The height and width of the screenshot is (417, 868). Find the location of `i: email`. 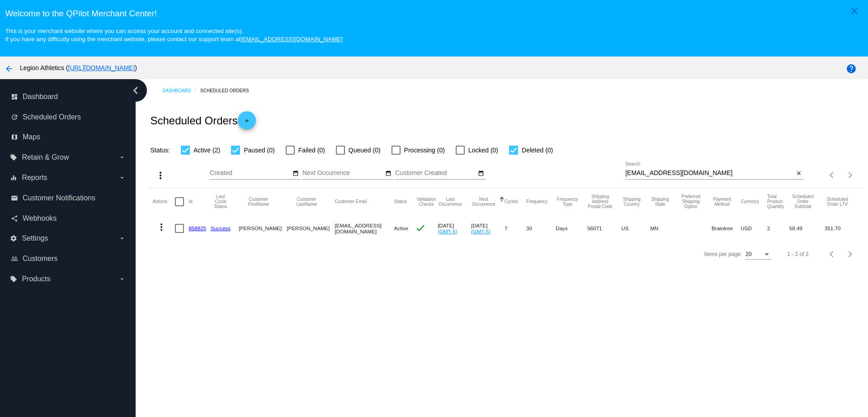

i: email is located at coordinates (15, 198).